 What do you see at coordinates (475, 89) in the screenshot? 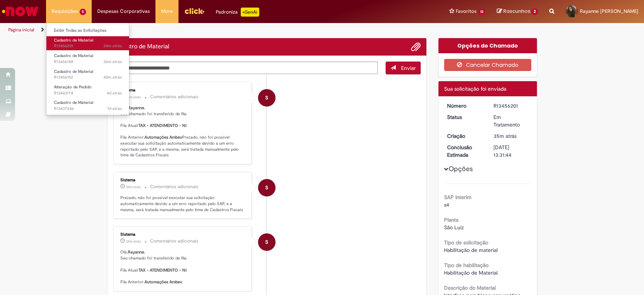
I see `span: Sua solicitação foi enviada` at bounding box center [475, 89].